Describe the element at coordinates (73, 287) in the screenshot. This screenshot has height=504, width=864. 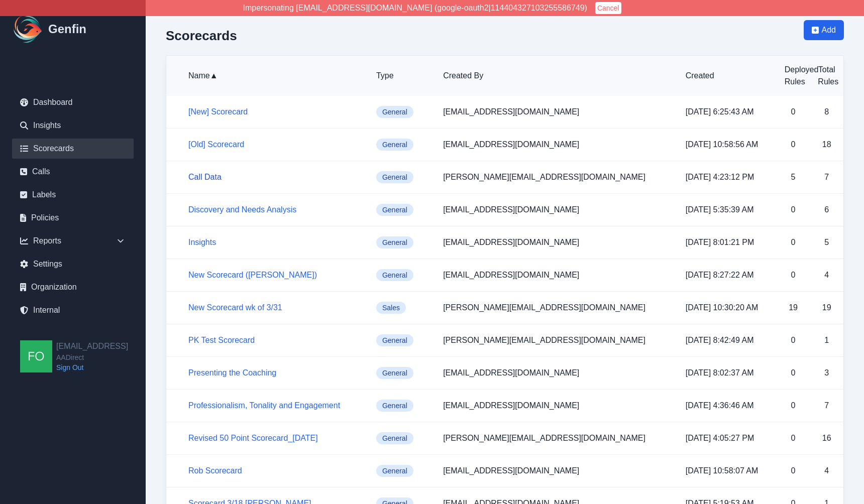
I see `a: Organization` at that location.